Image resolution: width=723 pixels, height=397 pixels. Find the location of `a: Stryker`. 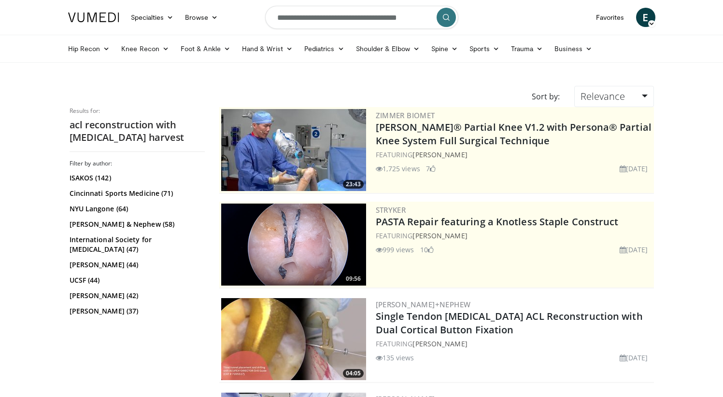

a: Stryker is located at coordinates (391, 210).